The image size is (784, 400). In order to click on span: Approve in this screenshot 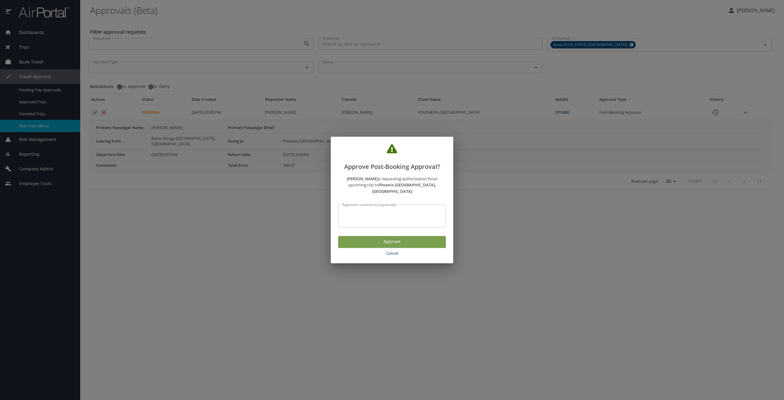, I will do `click(392, 241)`.